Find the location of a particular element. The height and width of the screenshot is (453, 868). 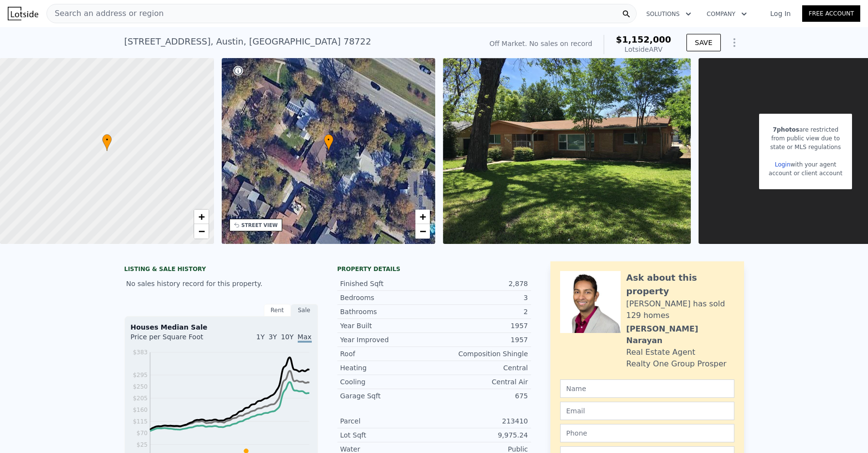

div: are restricted is located at coordinates (805, 129).